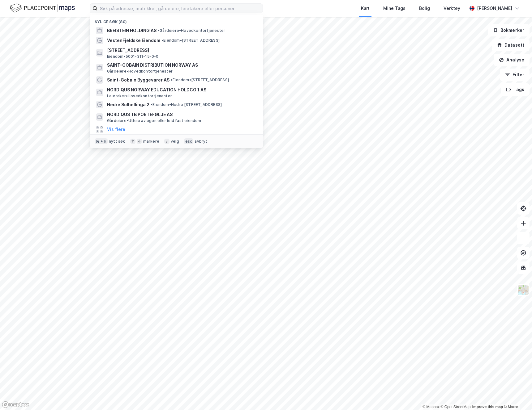 This screenshot has height=410, width=532. What do you see at coordinates (511, 60) in the screenshot?
I see `button: Analyse` at bounding box center [511, 60].